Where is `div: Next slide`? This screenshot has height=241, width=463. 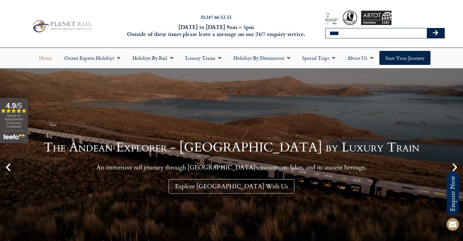 div: Next slide is located at coordinates (455, 167).